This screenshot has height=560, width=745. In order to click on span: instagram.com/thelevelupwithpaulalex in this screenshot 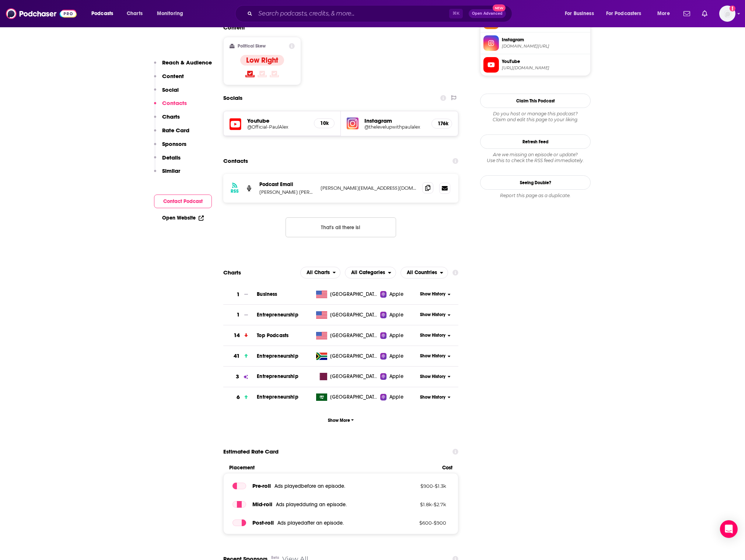, I will do `click(544, 46)`.